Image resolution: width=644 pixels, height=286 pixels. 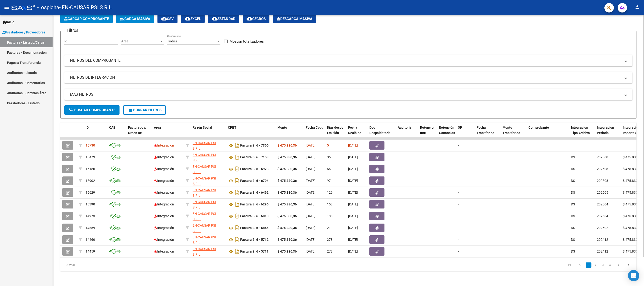 What do you see at coordinates (603, 204) in the screenshot?
I see `span: 202504` at bounding box center [603, 204].